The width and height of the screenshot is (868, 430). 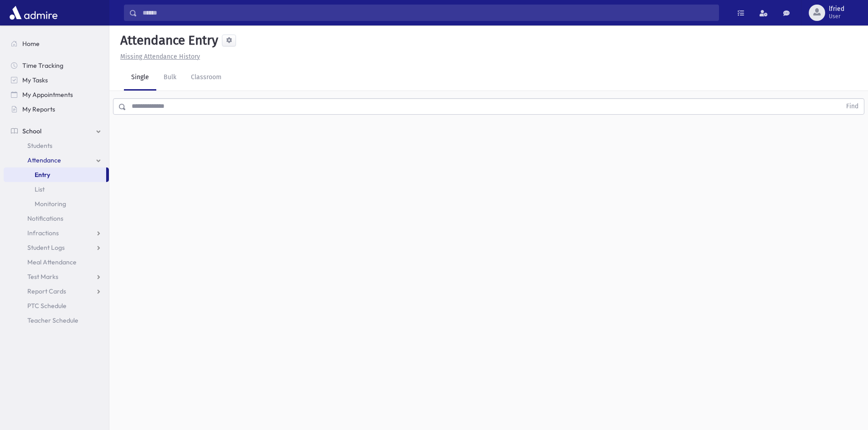 I want to click on span: School, so click(x=32, y=131).